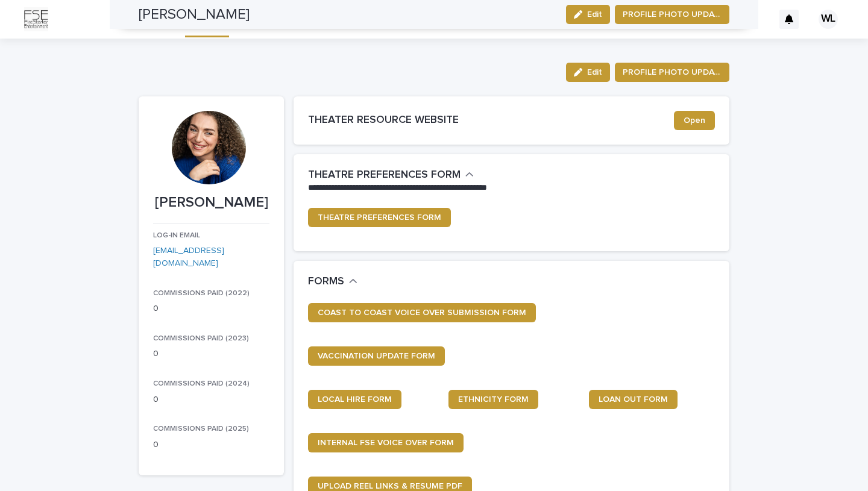 This screenshot has height=491, width=868. Describe the element at coordinates (201, 429) in the screenshot. I see `span: COMMISSIONS PAID (2025)` at that location.